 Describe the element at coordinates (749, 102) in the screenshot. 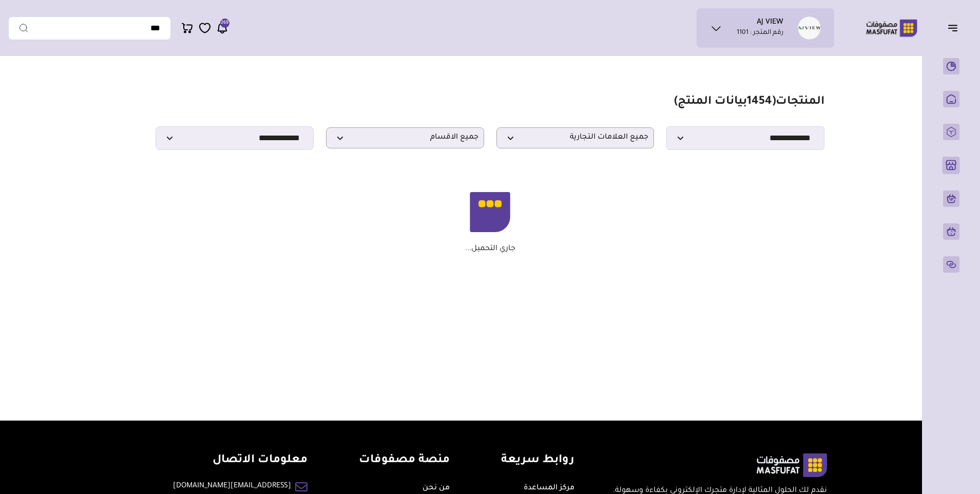

I see `h1: المنتجات` at that location.